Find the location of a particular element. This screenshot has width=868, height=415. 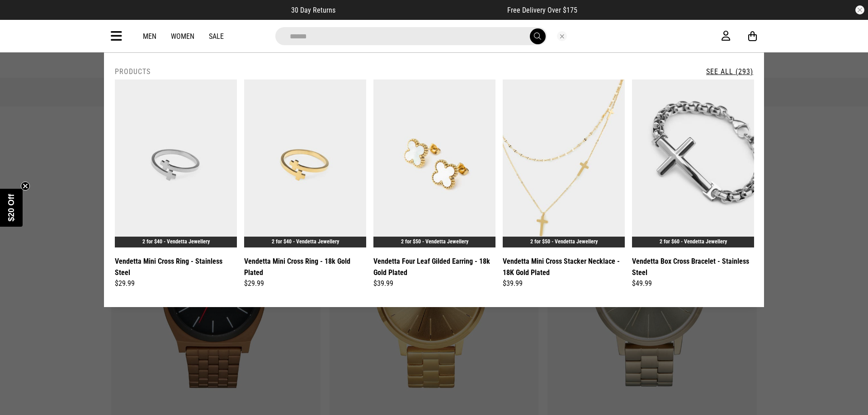

span: $20 Off is located at coordinates (11, 208).